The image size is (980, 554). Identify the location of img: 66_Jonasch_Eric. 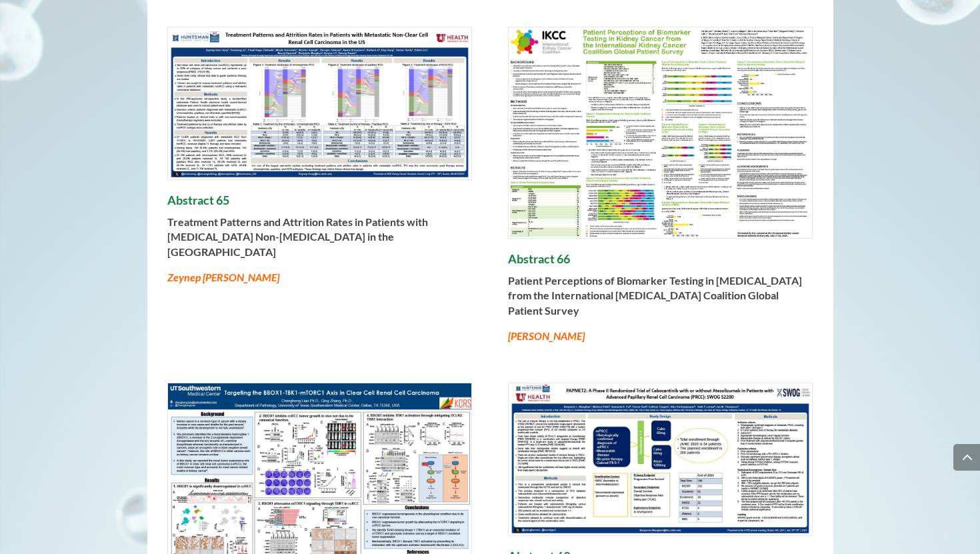
(661, 132).